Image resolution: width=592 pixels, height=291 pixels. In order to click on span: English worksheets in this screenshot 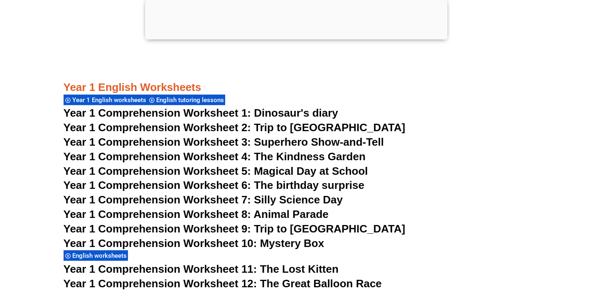, I will do `click(100, 256)`.